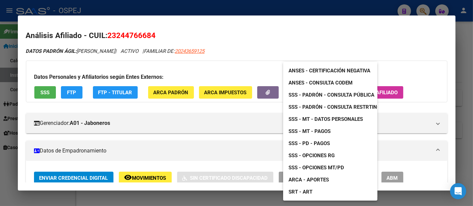 The width and height of the screenshot is (473, 206). I want to click on a: ANSES - Consulta CODEM, so click(320, 83).